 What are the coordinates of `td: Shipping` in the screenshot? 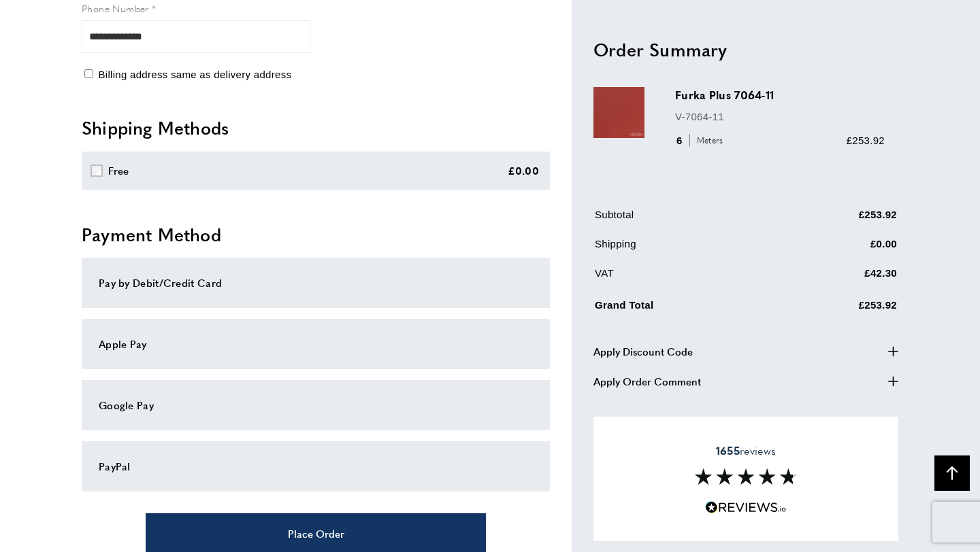 It's located at (686, 248).